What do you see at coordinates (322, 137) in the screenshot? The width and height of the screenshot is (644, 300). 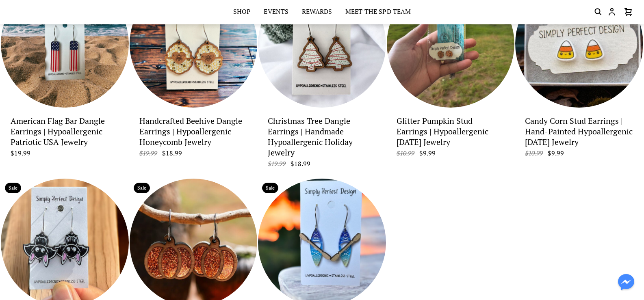 I see `p: Christmas Tree Dangle Earrings | Handmade Hypoallergenic Holiday Jewelry` at bounding box center [322, 137].